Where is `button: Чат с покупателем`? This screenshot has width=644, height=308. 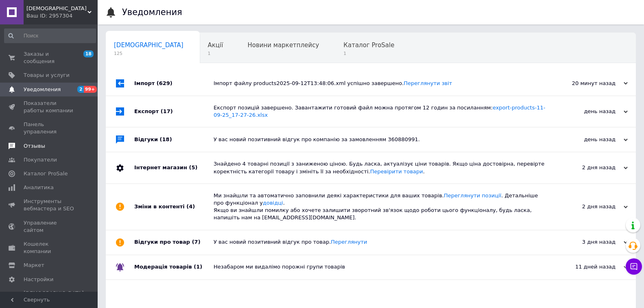
button: Чат с покупателем is located at coordinates (634, 267).